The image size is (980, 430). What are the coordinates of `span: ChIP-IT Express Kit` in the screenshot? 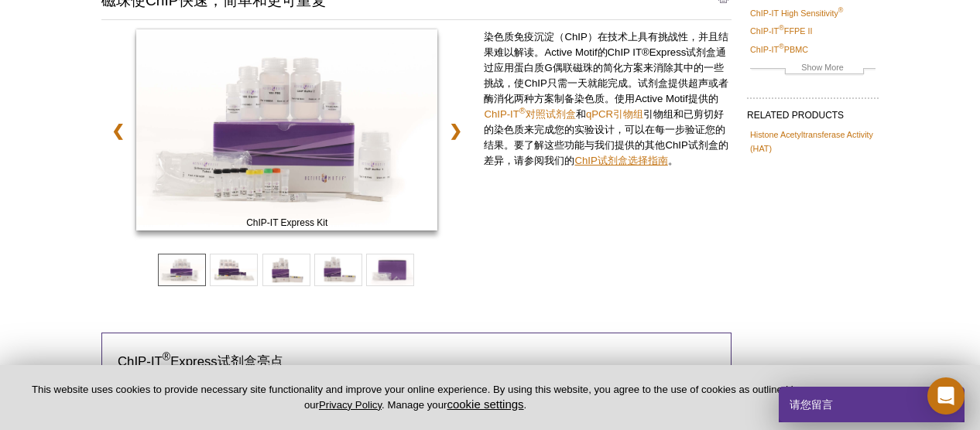 It's located at (287, 223).